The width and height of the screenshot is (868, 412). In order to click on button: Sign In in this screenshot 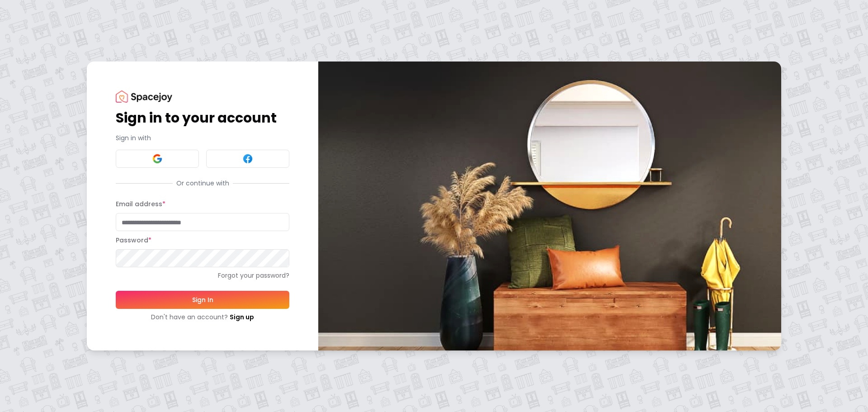, I will do `click(202, 300)`.